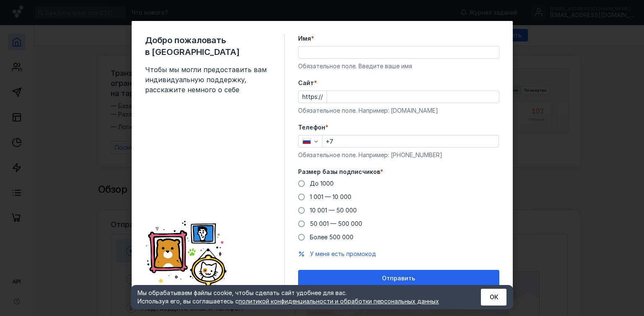  Describe the element at coordinates (399, 67) in the screenshot. I see `div: Обязательное поле. Введите ваше имя` at that location.